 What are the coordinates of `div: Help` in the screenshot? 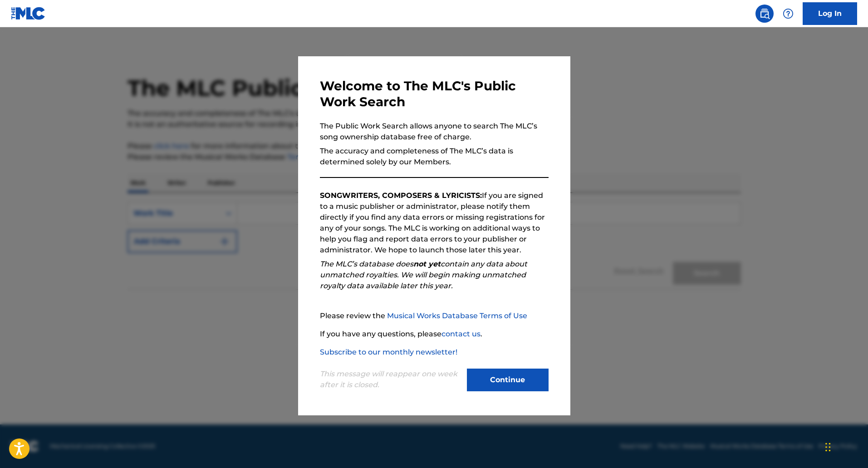 It's located at (788, 13).